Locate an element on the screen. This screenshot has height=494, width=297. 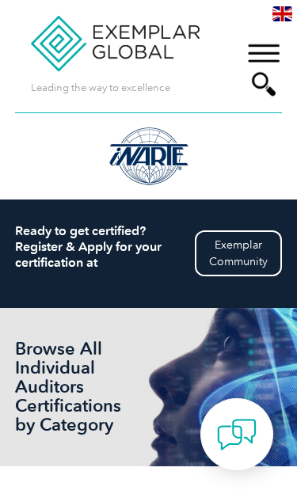
img: en is located at coordinates (282, 13).